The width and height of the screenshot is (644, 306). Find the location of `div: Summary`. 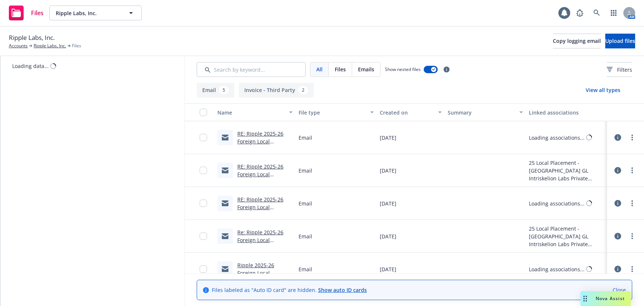

div: Summary is located at coordinates (481, 112).